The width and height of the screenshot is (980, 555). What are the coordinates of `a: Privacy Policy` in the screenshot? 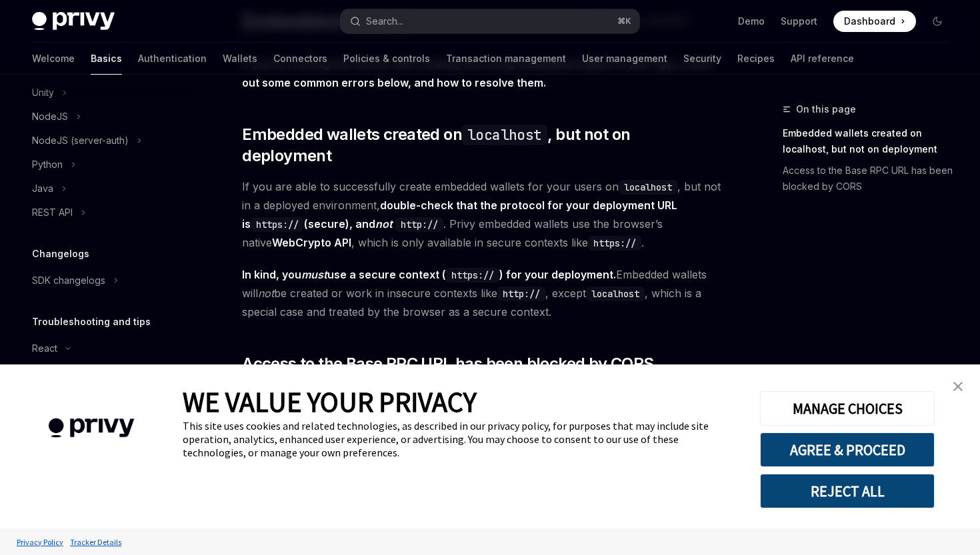 It's located at (40, 542).